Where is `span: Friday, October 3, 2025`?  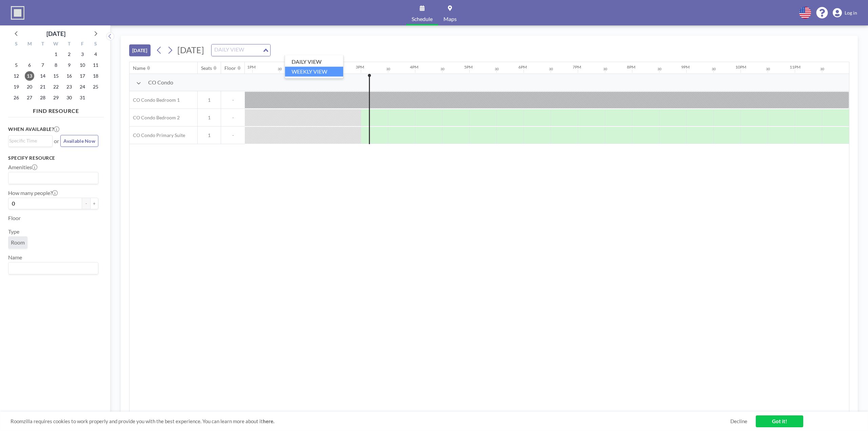 span: Friday, October 3, 2025 is located at coordinates (82, 54).